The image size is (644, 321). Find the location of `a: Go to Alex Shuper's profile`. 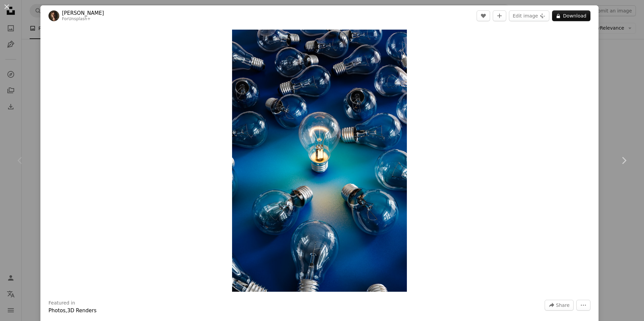

a: Go to Alex Shuper's profile is located at coordinates (54, 16).